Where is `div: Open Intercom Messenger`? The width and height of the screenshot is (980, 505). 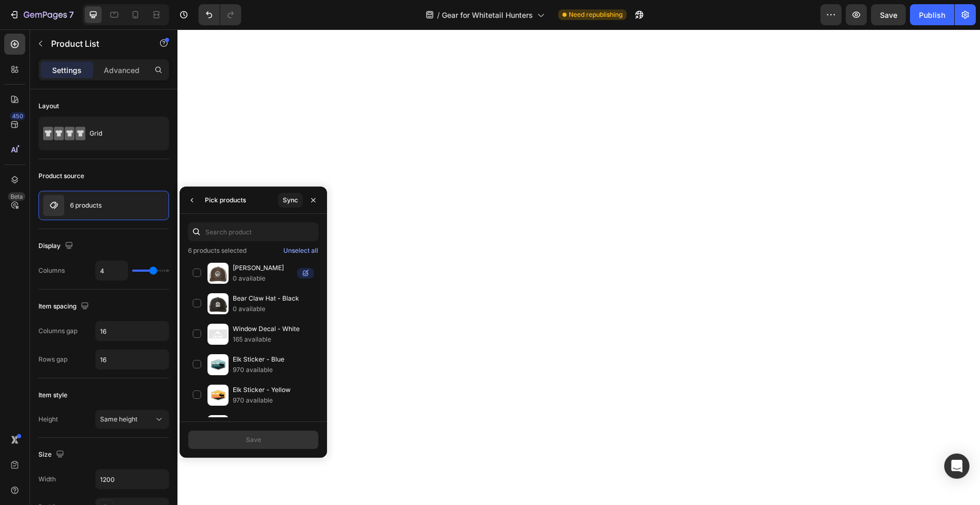
div: Open Intercom Messenger is located at coordinates (957, 466).